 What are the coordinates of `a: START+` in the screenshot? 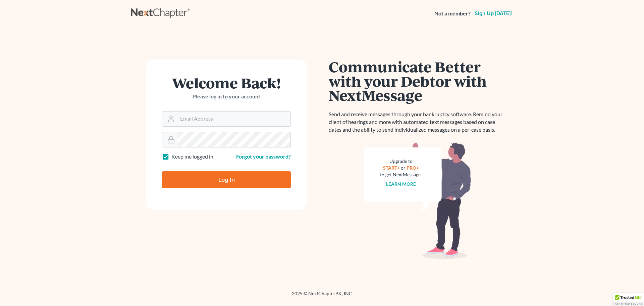 It's located at (391, 168).